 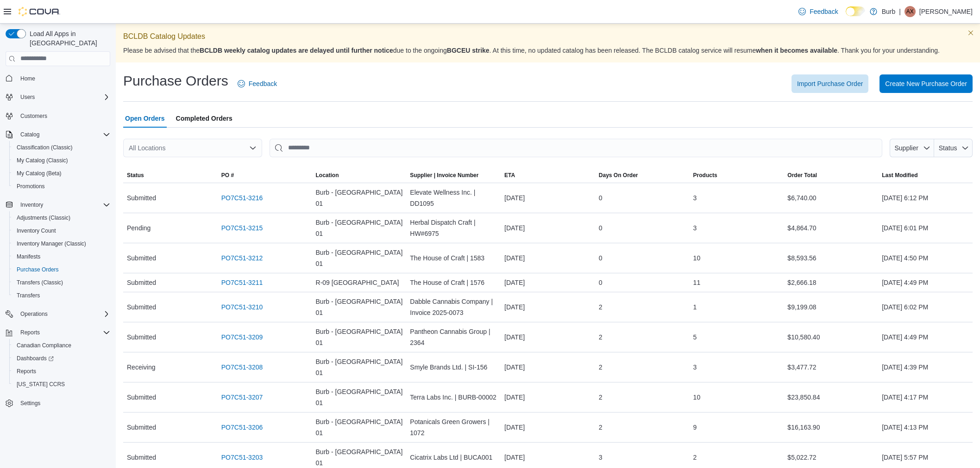 What do you see at coordinates (40, 283) in the screenshot?
I see `a: Transfers (Classic)` at bounding box center [40, 283].